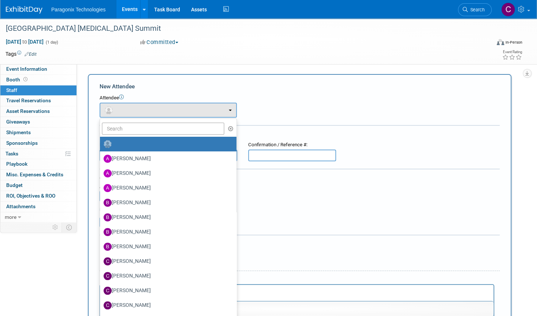 This screenshot has height=316, width=537. Describe the element at coordinates (18, 79) in the screenshot. I see `span: Booth` at that location.